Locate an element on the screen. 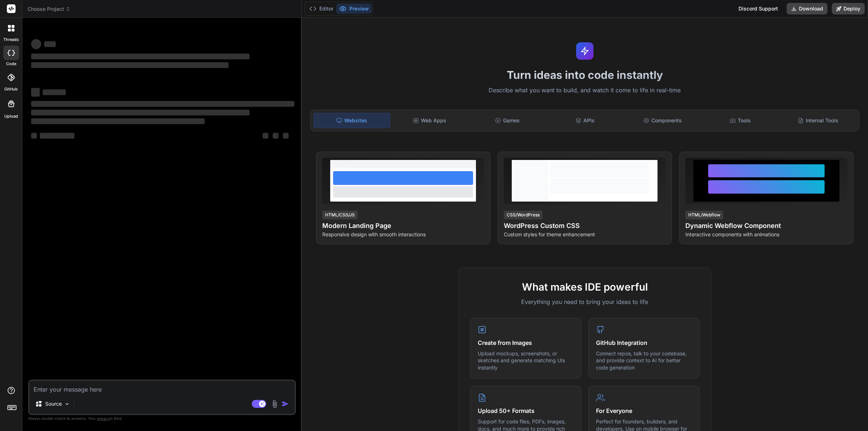 The image size is (868, 431). p: Source is located at coordinates (54, 403).